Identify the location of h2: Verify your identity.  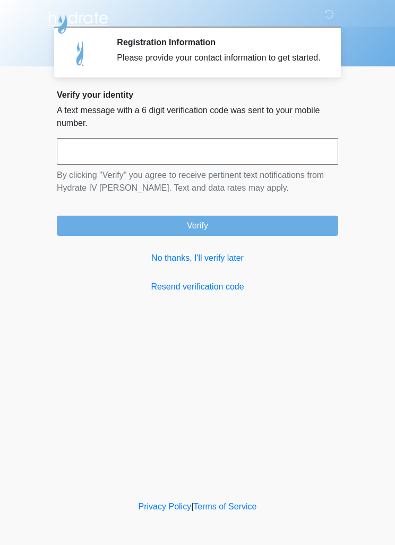
(198, 95).